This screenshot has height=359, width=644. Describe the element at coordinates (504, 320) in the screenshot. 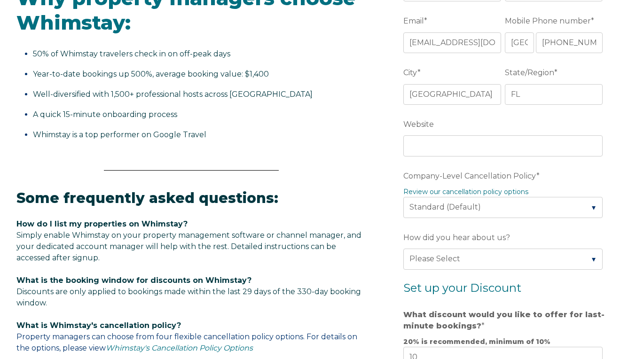

I see `strong: What discount would you like to offer for last-minute bookings?` at that location.